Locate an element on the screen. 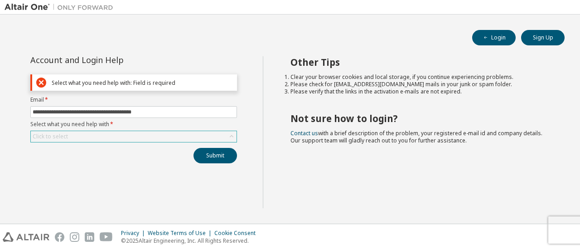  button: Submit is located at coordinates (215, 156).